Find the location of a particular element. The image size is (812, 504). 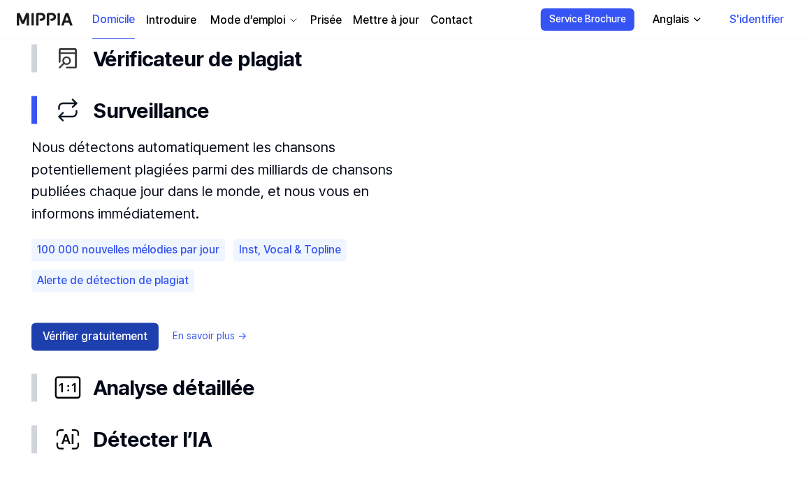

div: 100 000 nouvelles mélodies par jour is located at coordinates (128, 251).